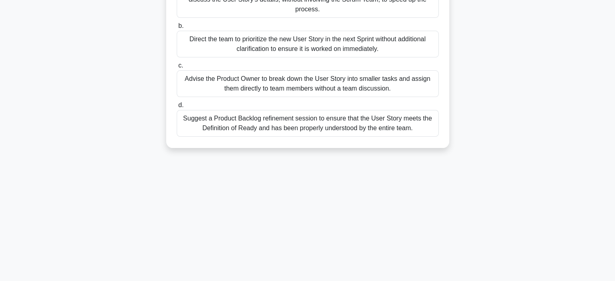  What do you see at coordinates (308, 123) in the screenshot?
I see `div: Suggest a Product Backlog refinement session to ensure that the User Story meets the Definition o...` at bounding box center [308, 123].